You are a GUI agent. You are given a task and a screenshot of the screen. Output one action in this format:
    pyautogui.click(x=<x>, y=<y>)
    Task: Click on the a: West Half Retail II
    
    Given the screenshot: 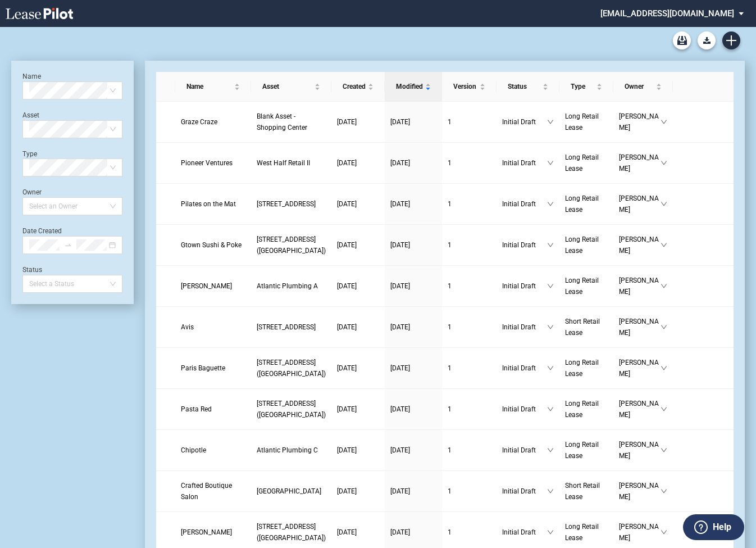 What is the action you would take?
    pyautogui.click(x=291, y=163)
    